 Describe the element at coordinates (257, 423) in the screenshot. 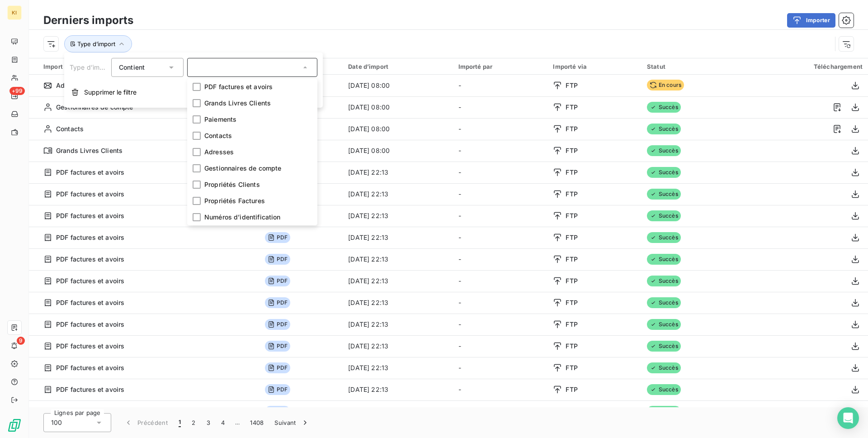

I see `button: 1408` at that location.